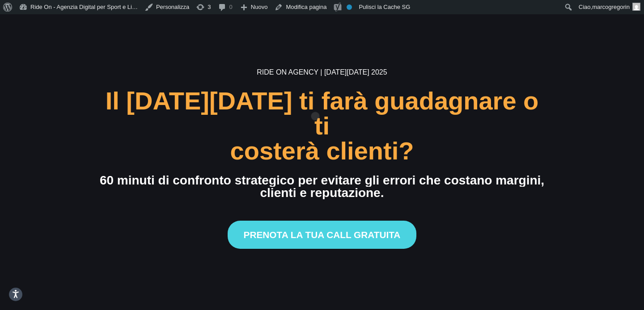 The width and height of the screenshot is (644, 310). Describe the element at coordinates (322, 151) in the screenshot. I see `div: costerà clienti?` at that location.